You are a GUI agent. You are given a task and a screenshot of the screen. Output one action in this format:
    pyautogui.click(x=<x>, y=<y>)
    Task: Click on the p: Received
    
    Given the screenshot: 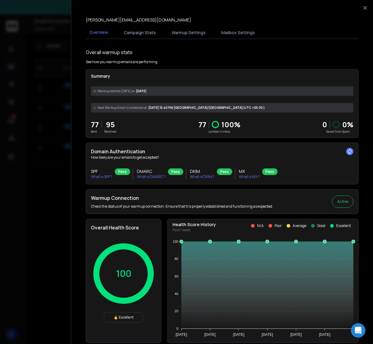 What is the action you would take?
    pyautogui.click(x=110, y=131)
    